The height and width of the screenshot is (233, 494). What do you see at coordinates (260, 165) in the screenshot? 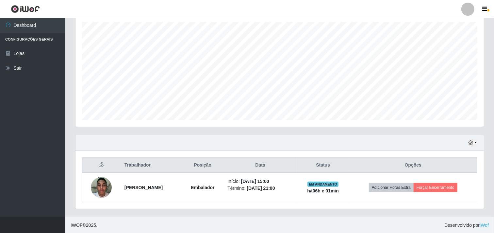
I see `th: Data` at bounding box center [260, 165].